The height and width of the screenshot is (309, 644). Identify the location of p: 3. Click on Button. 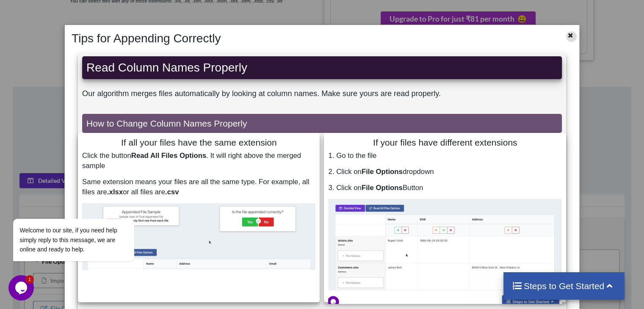
(444, 188).